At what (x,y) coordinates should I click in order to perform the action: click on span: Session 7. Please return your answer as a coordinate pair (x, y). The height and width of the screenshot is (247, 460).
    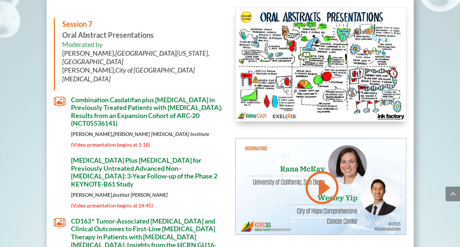
    Looking at the image, I should click on (77, 24).